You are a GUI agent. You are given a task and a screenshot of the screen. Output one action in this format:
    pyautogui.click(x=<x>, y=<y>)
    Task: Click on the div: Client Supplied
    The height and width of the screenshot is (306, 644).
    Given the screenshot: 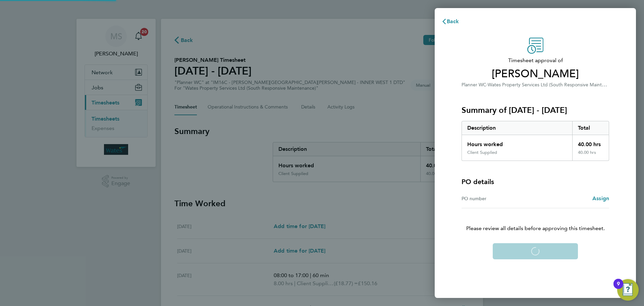 What is the action you would take?
    pyautogui.click(x=482, y=152)
    